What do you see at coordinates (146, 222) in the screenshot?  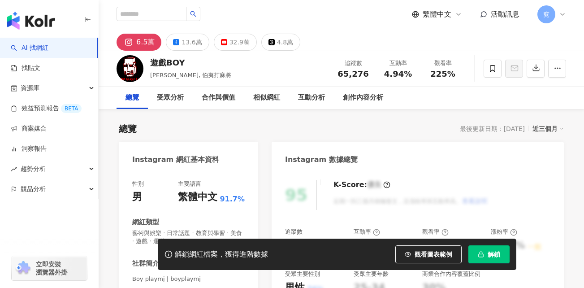 I see `div: 網紅類型` at bounding box center [146, 222].